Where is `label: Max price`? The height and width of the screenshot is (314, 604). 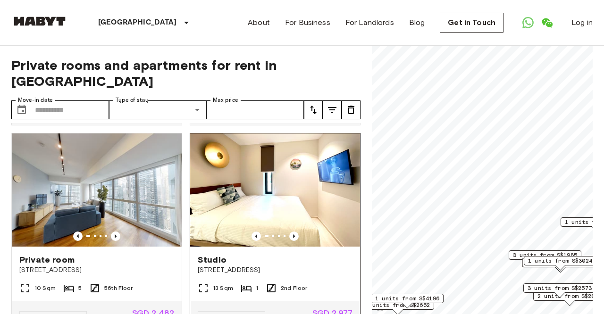 label: Max price is located at coordinates (225, 100).